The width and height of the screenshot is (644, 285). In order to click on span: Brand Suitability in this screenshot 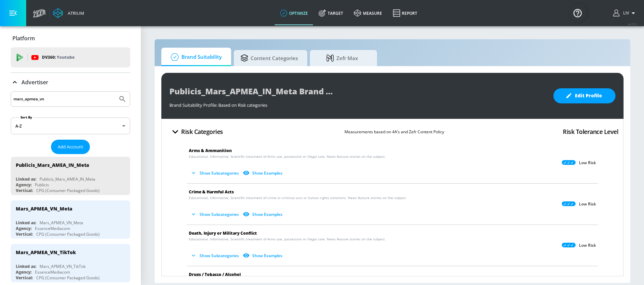, I will do `click(195, 57)`.